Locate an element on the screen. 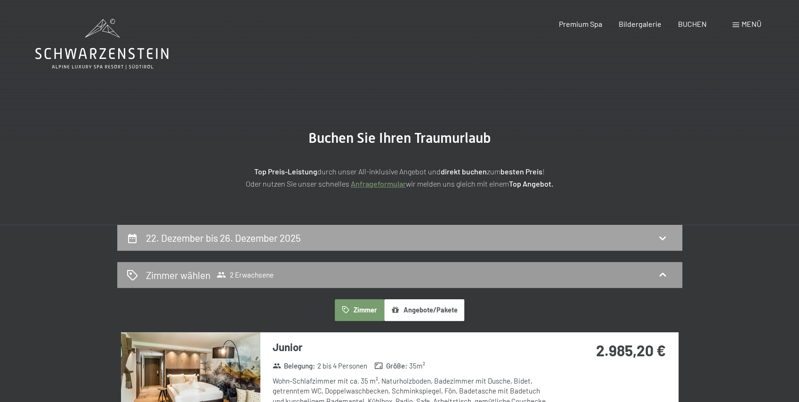 The image size is (799, 402). strong: Top Preis-Leistung is located at coordinates (286, 171).